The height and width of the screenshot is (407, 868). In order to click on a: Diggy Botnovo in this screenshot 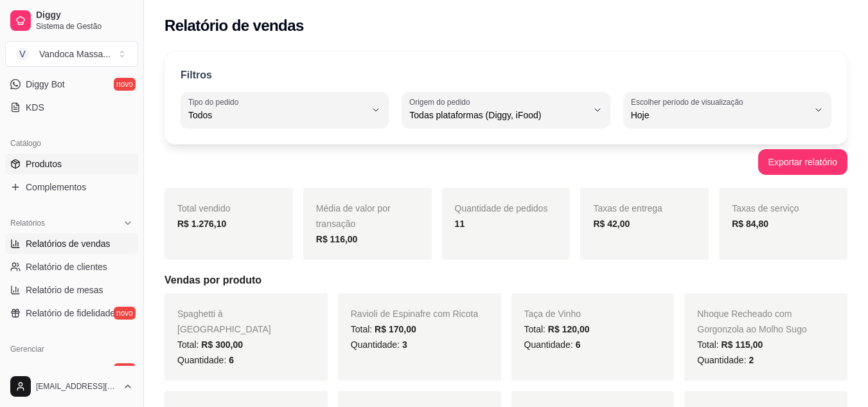, I will do `click(71, 84)`.